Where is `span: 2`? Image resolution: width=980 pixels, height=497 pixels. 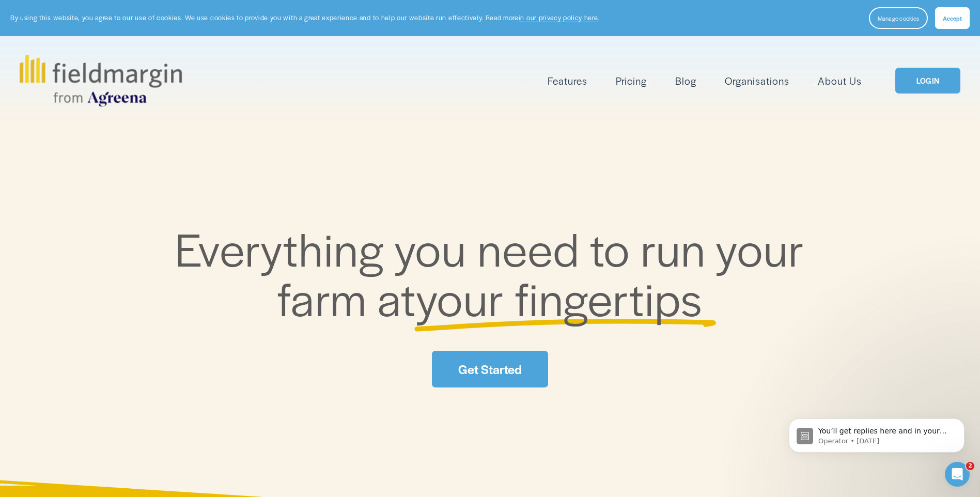
span: 2 is located at coordinates (970, 466).